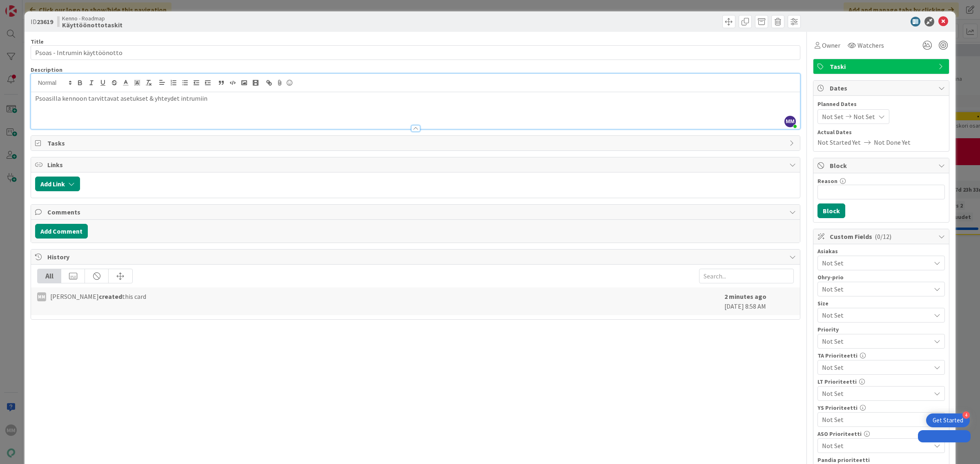 The height and width of the screenshot is (464, 980). What do you see at coordinates (46, 70) in the screenshot?
I see `span: Description` at bounding box center [46, 70].